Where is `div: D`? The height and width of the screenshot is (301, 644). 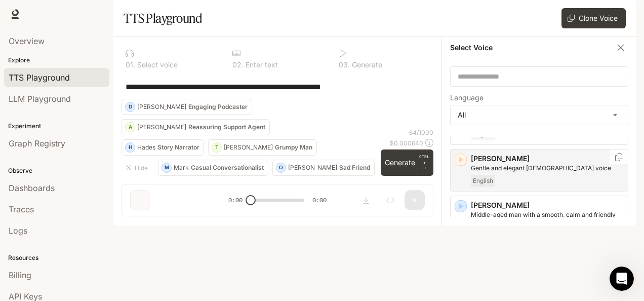
div: D is located at coordinates (130, 107).